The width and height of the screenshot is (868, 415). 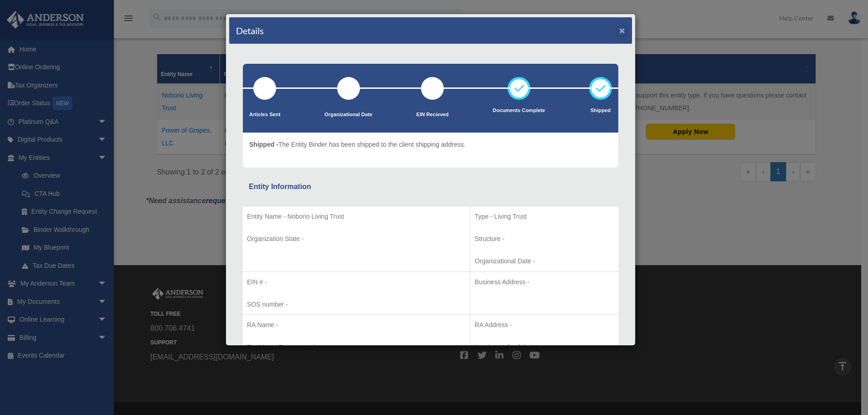 What do you see at coordinates (357, 144) in the screenshot?
I see `p: The Entity Binder has been shipped to the client shipping address.` at bounding box center [357, 144].